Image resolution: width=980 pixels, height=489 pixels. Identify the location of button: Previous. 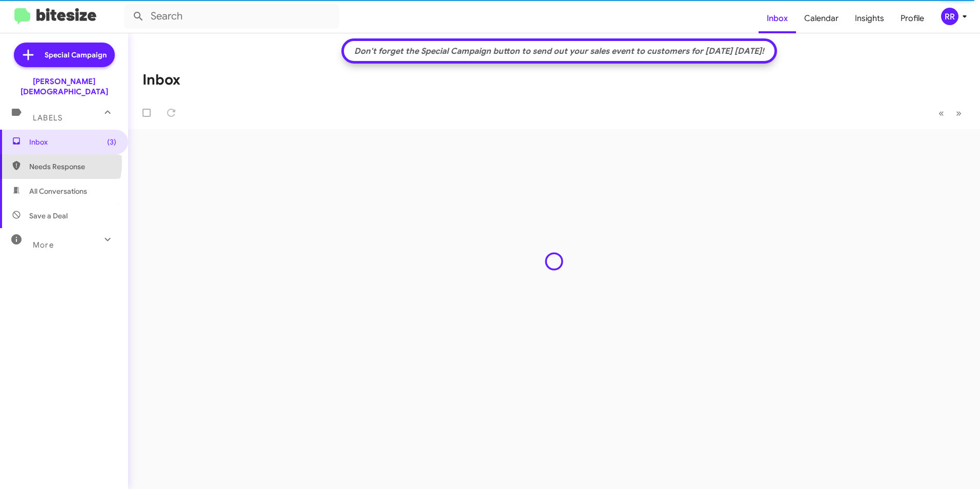
(941, 112).